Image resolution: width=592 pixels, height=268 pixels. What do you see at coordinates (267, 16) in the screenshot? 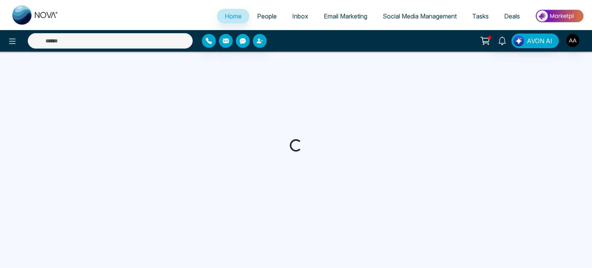
I see `span: People` at bounding box center [267, 16].